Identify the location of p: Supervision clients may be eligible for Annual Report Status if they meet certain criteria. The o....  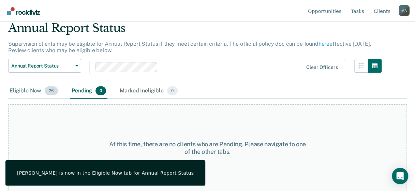
(190, 47).